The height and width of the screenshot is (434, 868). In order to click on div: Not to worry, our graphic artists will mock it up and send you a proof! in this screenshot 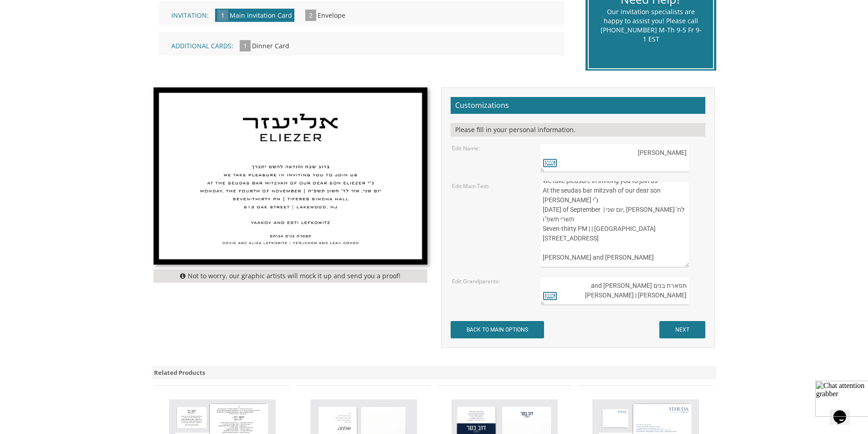, I will do `click(290, 276)`.